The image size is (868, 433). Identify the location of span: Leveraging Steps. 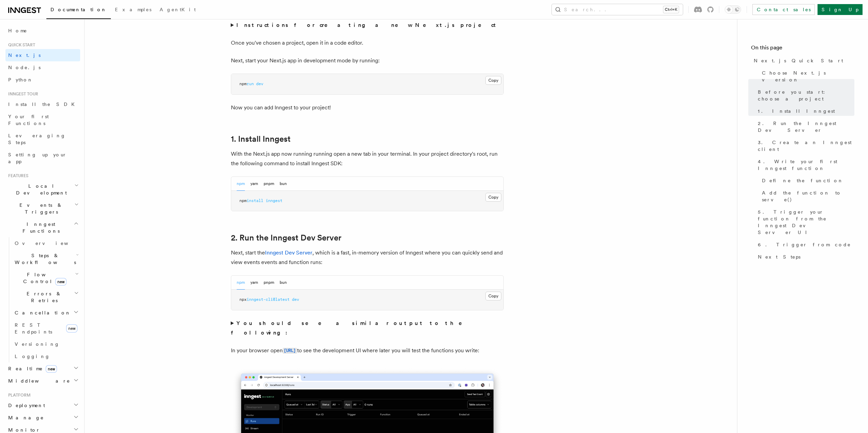
(37, 139).